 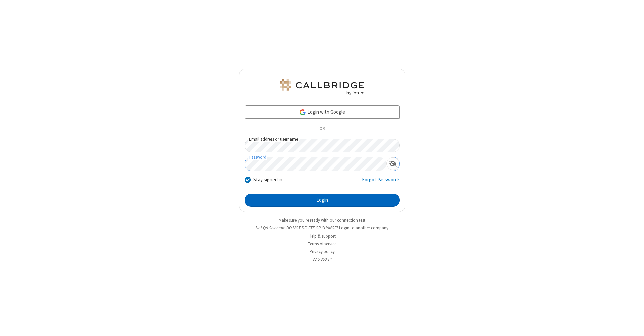 What do you see at coordinates (322, 201) in the screenshot?
I see `button: Login` at bounding box center [322, 201].